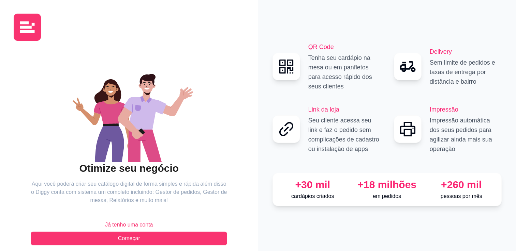 This screenshot has width=516, height=251. Describe the element at coordinates (387, 197) in the screenshot. I see `p: em pedidos` at that location.